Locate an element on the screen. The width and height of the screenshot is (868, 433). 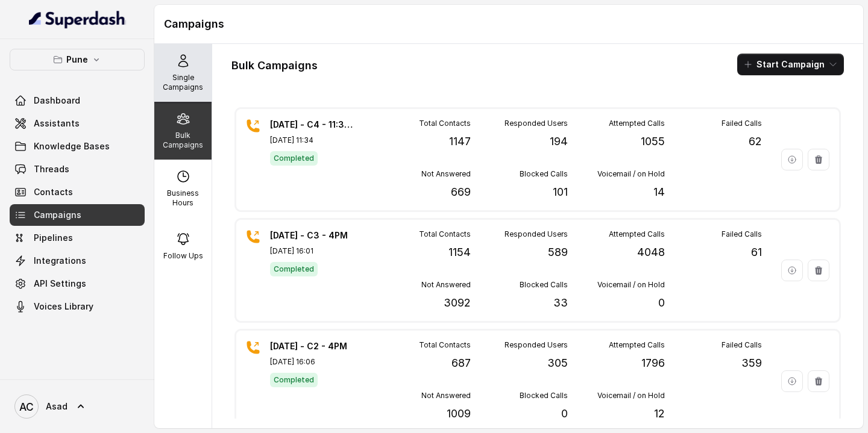
p: 359 is located at coordinates (751, 363).